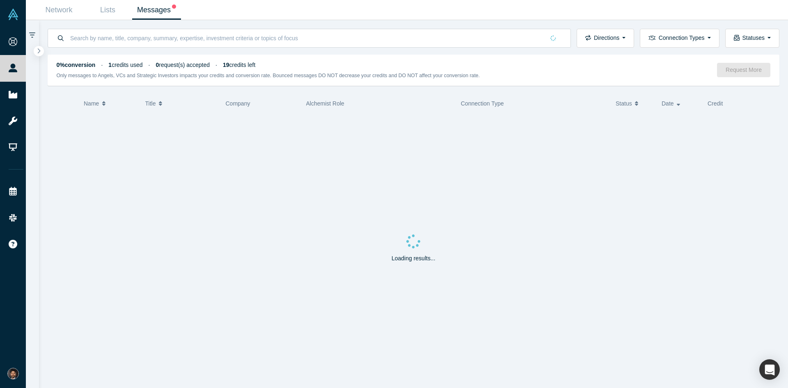  What do you see at coordinates (325, 103) in the screenshot?
I see `span: Alchemist Role` at bounding box center [325, 103].